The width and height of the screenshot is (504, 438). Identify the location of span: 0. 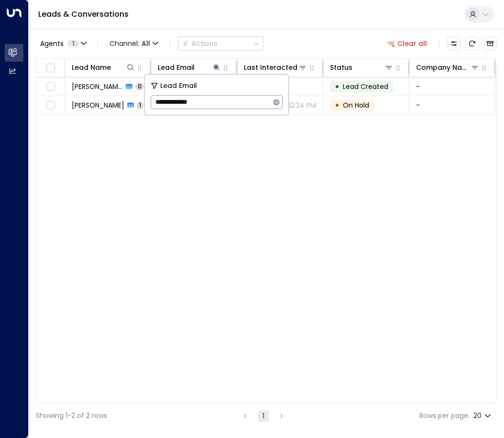
(140, 86).